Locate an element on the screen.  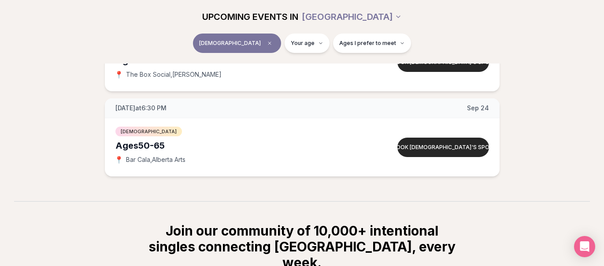
span: UPCOMING EVENTS IN is located at coordinates (250, 17).